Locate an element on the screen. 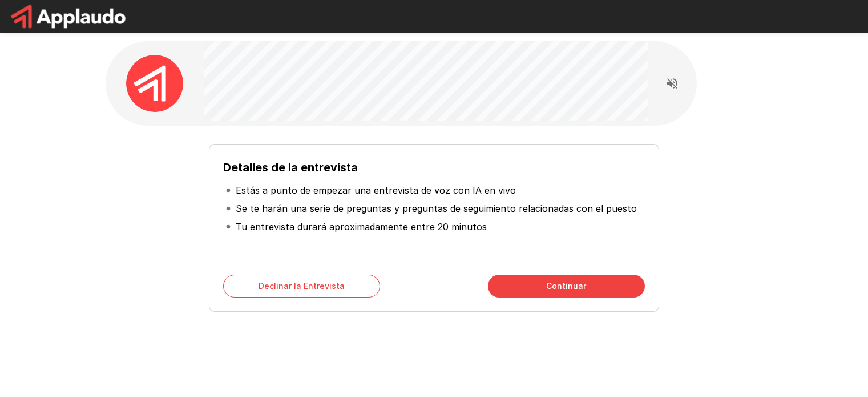  b: Detalles de la entrevista is located at coordinates (291, 167).